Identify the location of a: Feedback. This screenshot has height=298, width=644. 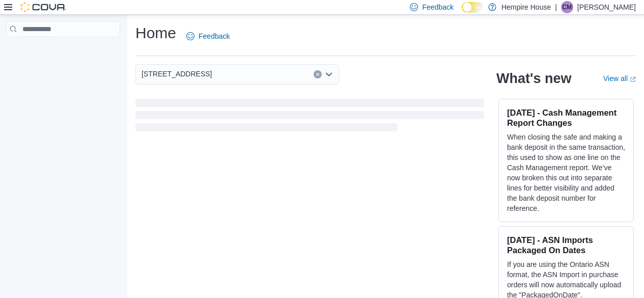
(208, 36).